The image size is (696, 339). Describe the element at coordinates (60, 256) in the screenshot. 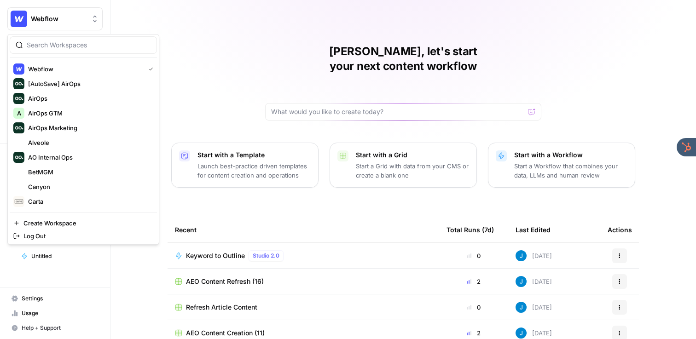

I see `a: Untitled` at that location.